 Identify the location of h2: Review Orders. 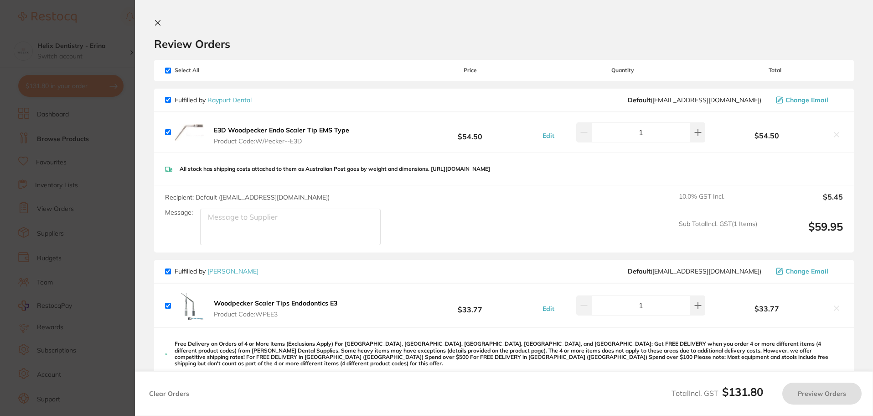
(504, 44).